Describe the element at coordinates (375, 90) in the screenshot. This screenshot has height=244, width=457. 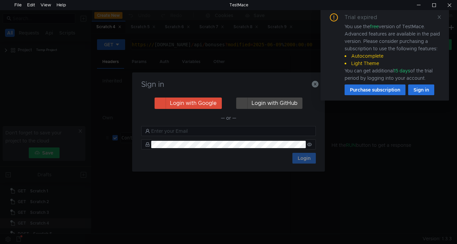
I see `button: Purchase subscription` at that location.